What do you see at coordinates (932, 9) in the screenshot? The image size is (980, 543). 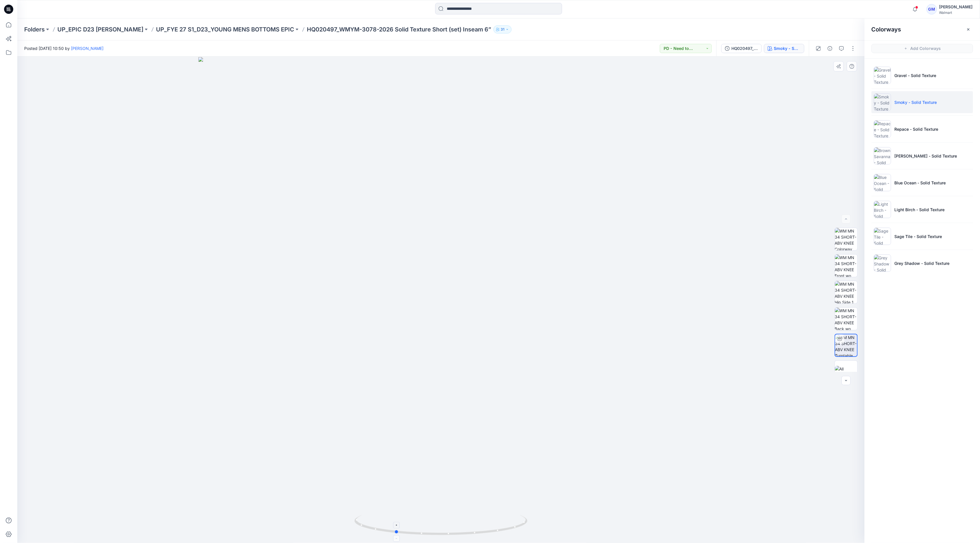 I see `div: GM` at bounding box center [932, 9].